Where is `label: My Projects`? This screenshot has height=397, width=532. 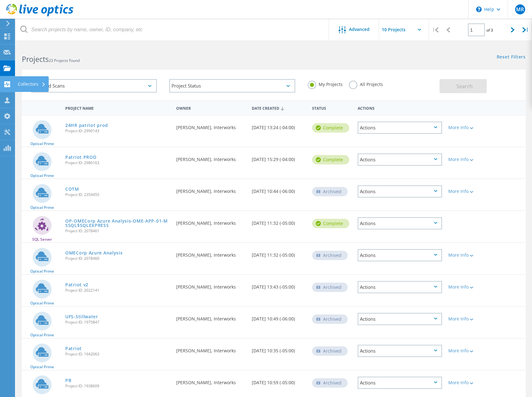
label: My Projects is located at coordinates (325, 83).